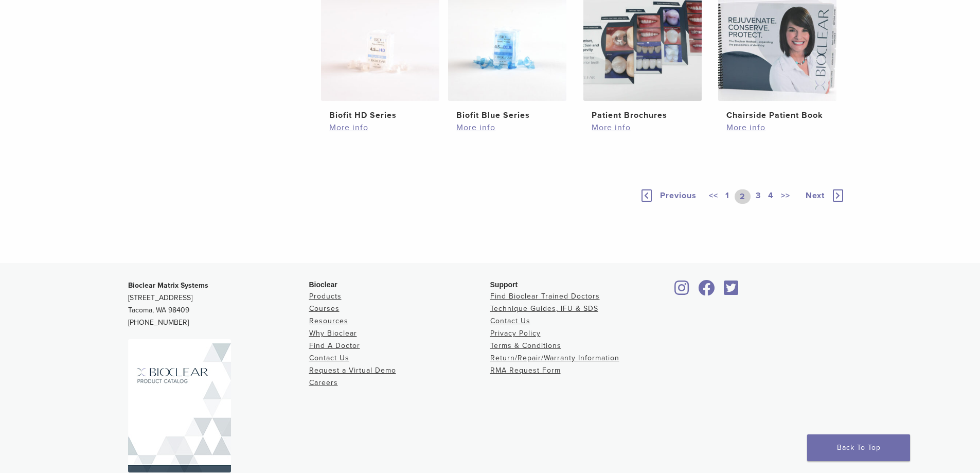  Describe the element at coordinates (544, 308) in the screenshot. I see `a: Technique Guides, IFU & SDS` at that location.